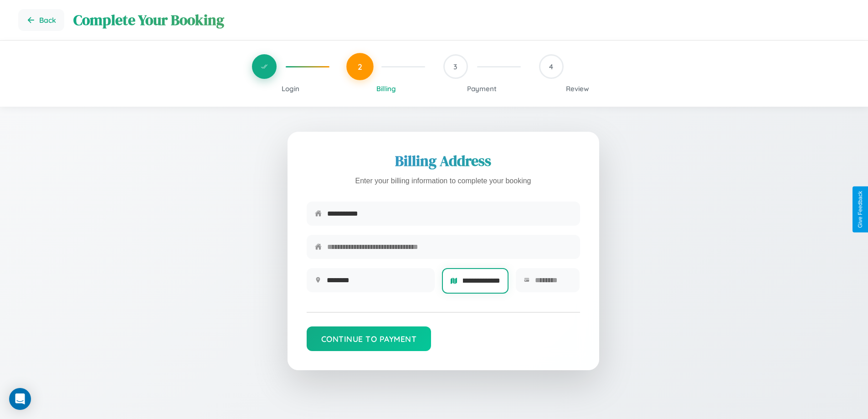  I want to click on h2: Billing Address, so click(443, 161).